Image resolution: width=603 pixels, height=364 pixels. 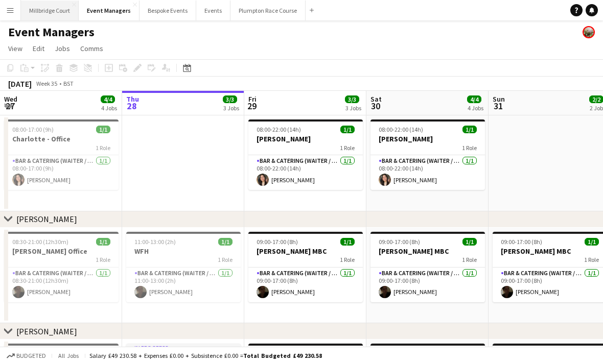 I want to click on span: Total Budgeted £49 230.58, so click(x=282, y=356).